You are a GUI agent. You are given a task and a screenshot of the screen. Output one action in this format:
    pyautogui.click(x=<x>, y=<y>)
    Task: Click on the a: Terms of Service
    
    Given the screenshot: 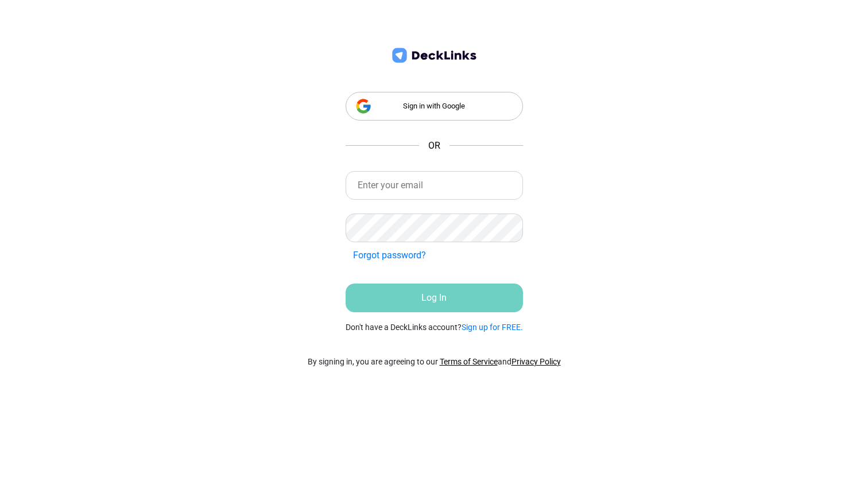 What is the action you would take?
    pyautogui.click(x=469, y=361)
    